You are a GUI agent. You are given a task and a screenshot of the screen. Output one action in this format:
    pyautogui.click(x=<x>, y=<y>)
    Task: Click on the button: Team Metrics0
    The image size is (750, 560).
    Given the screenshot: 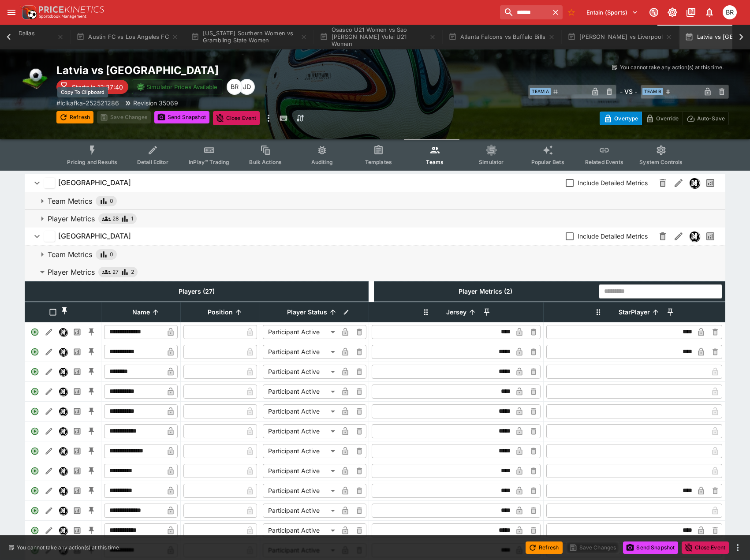 What is the action you would take?
    pyautogui.click(x=375, y=201)
    